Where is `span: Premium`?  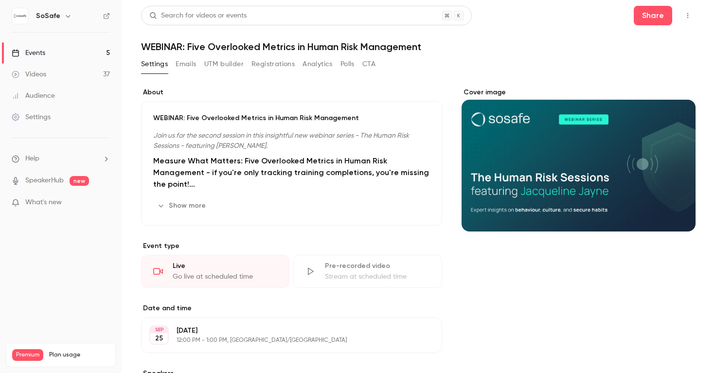 span: Premium is located at coordinates (28, 355).